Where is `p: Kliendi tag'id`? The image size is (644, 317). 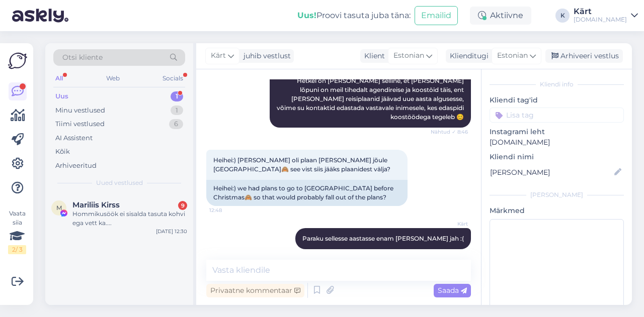
p: Kliendi tag'id is located at coordinates (556, 100).